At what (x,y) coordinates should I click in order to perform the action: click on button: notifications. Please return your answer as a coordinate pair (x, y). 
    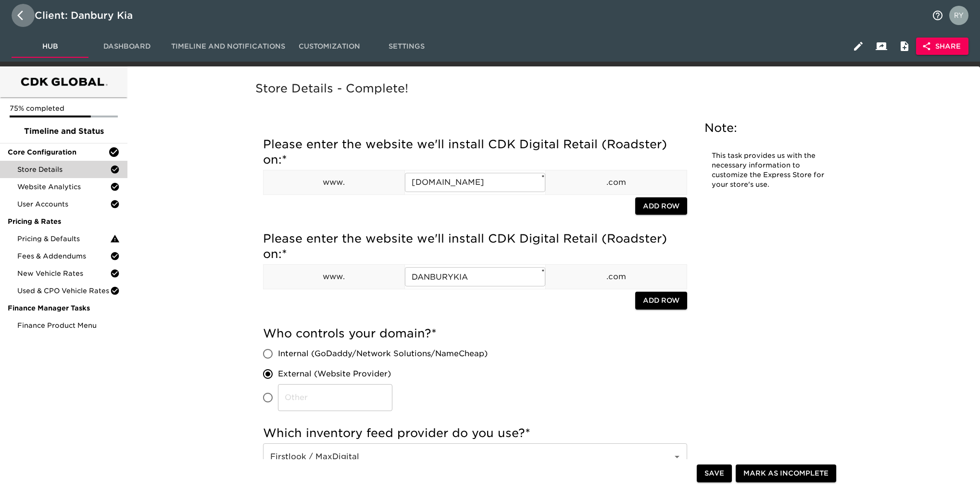
    Looking at the image, I should click on (937, 16).